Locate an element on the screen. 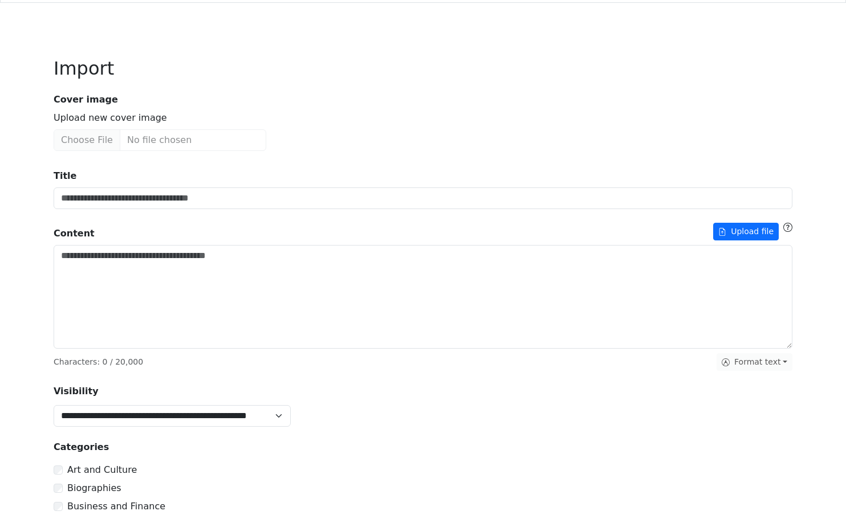  strong: Content is located at coordinates (74, 234).